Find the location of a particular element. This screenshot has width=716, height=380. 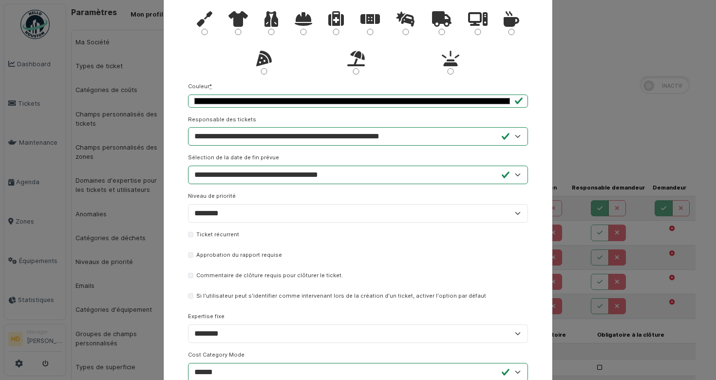

label: Sélection de la date de fin prévue is located at coordinates (233, 157).